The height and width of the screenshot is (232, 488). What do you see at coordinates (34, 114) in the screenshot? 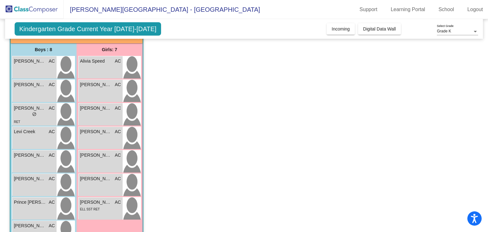
I see `span: do_not_disturb_alt` at bounding box center [34, 114].